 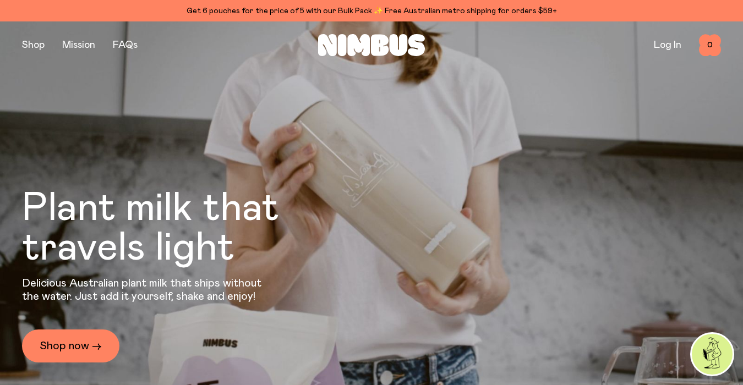 What do you see at coordinates (70, 346) in the screenshot?
I see `a: Shop now →` at bounding box center [70, 346].